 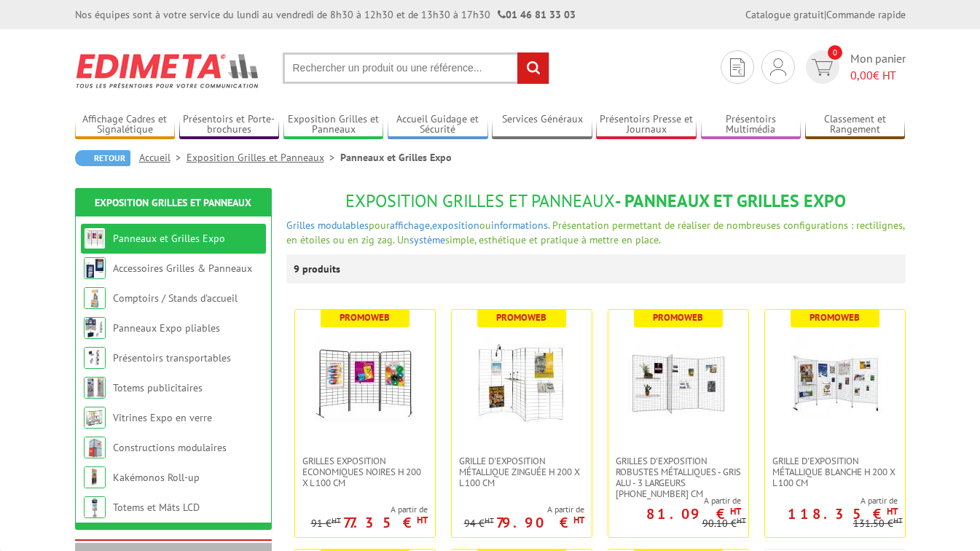 I want to click on a: Kakémonos Roll-up, so click(x=156, y=478).